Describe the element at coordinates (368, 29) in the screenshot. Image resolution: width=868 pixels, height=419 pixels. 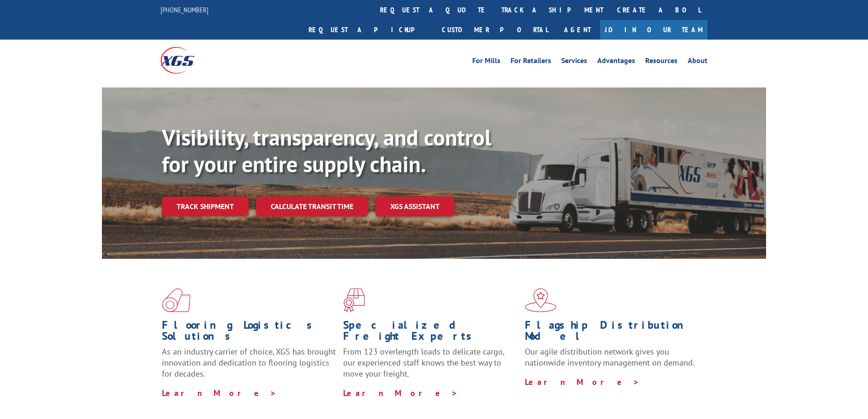
I see `a: Request a pickup` at that location.